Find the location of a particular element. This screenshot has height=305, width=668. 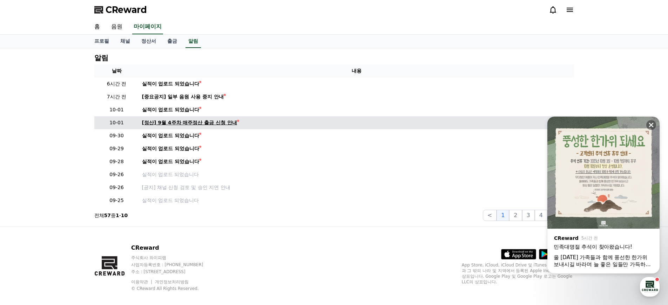

a: 정산서 is located at coordinates (149, 41).